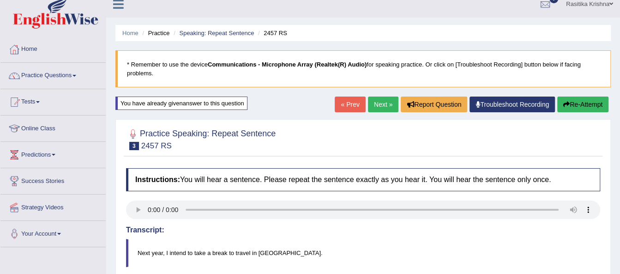 The image size is (620, 274). Describe the element at coordinates (201, 139) in the screenshot. I see `h2: Practice Speaking: Repeat Sentence` at that location.